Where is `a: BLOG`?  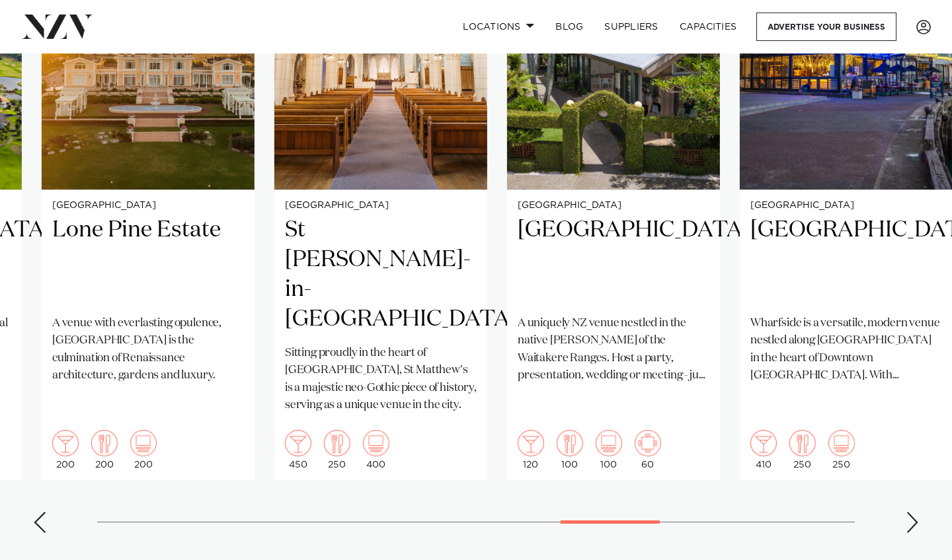 a: BLOG is located at coordinates (569, 27).